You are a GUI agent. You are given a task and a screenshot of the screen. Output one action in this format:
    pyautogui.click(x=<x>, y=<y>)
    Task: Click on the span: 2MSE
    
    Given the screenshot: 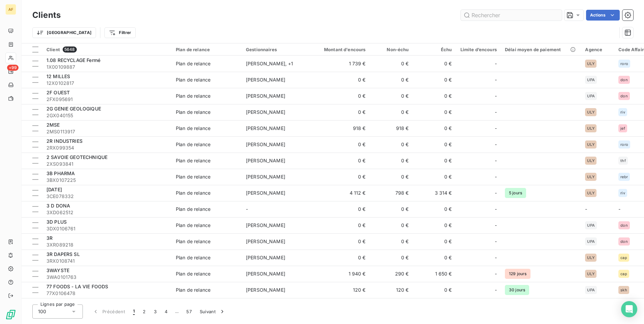 What is the action you would take?
    pyautogui.click(x=53, y=124)
    